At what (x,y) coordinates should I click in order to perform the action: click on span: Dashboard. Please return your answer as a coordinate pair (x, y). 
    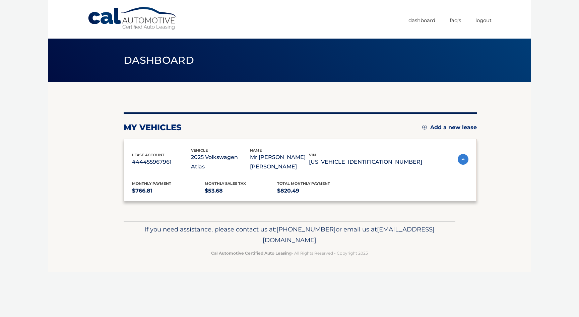
    Looking at the image, I should click on (159, 60).